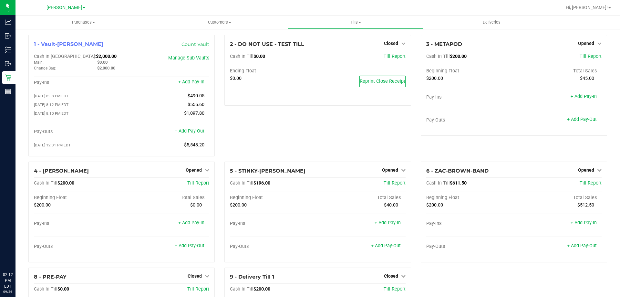 This screenshot has height=297, width=620. Describe the element at coordinates (8, 91) in the screenshot. I see `inline-svg: Reports` at that location.